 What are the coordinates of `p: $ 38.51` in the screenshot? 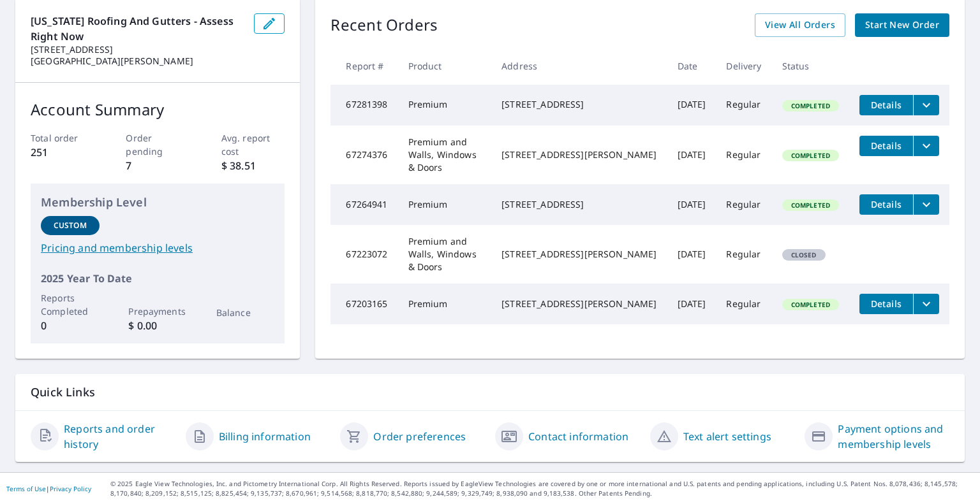 It's located at (253, 166).